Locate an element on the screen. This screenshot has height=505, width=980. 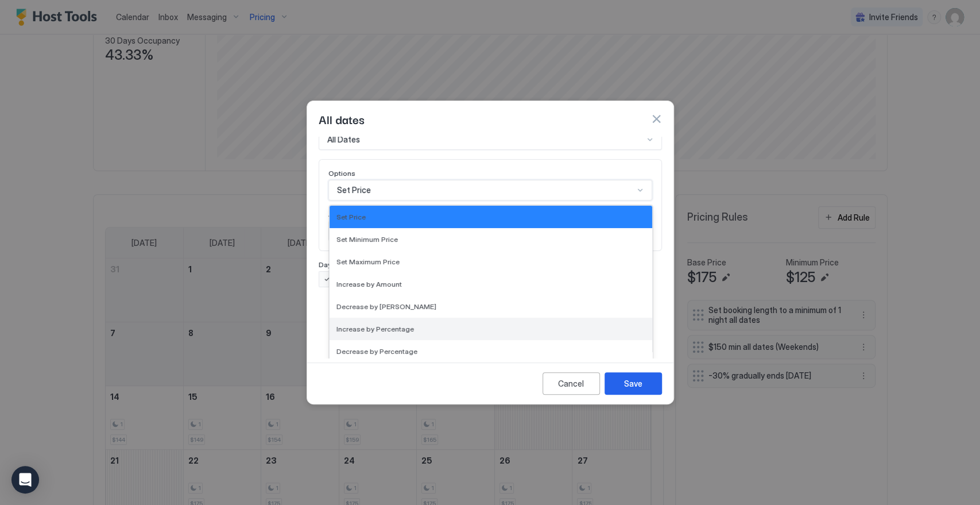
button: Cancel is located at coordinates (572, 383).